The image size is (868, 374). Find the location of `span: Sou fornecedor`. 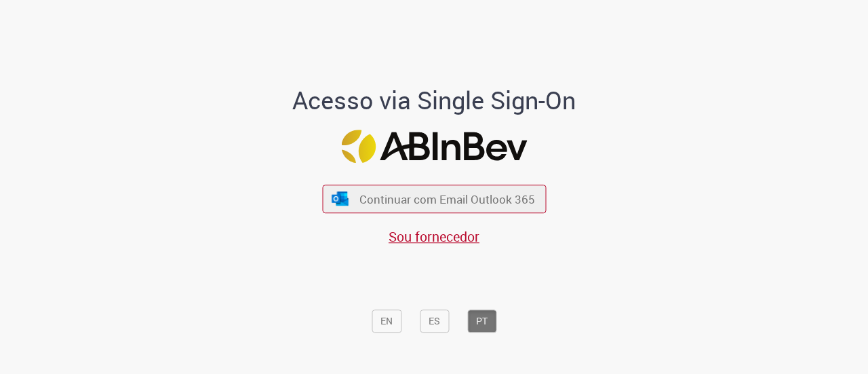

span: Sou fornecedor is located at coordinates (434, 236).